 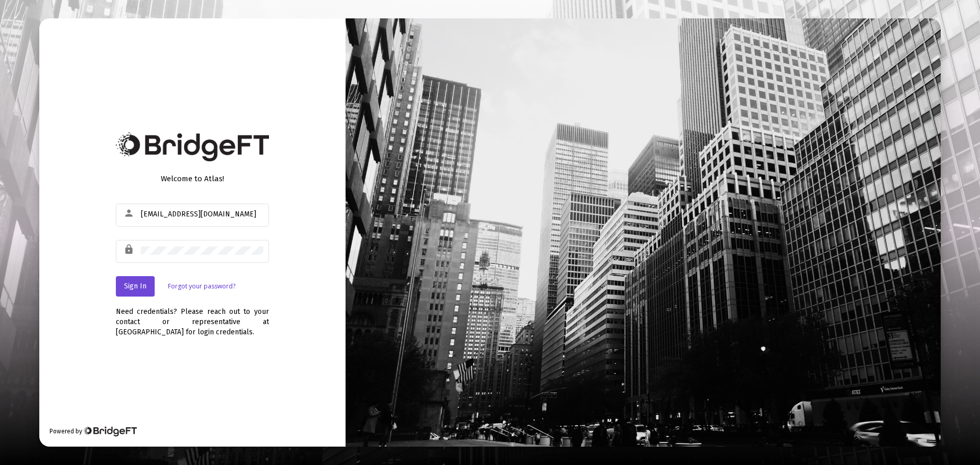 I want to click on span: Sign In, so click(x=135, y=286).